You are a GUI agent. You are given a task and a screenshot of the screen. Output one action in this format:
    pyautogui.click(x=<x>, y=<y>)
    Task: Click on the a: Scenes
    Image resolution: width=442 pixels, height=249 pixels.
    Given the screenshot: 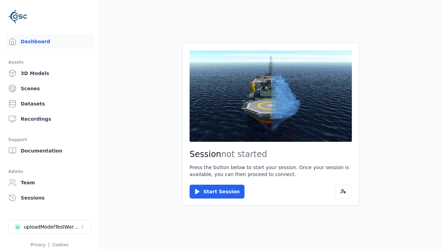 What is the action you would take?
    pyautogui.click(x=49, y=88)
    